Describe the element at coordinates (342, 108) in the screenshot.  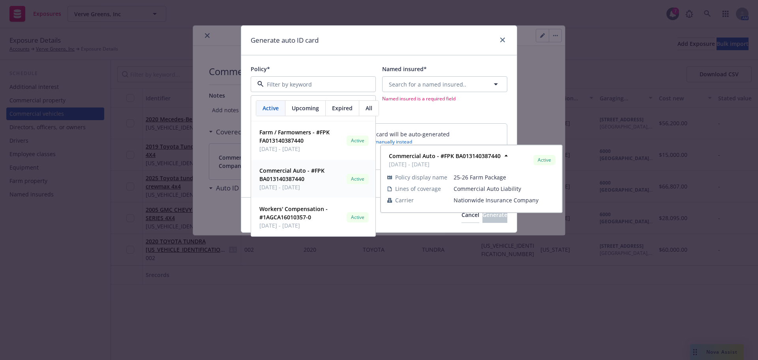
I see `span: Expired` at that location.